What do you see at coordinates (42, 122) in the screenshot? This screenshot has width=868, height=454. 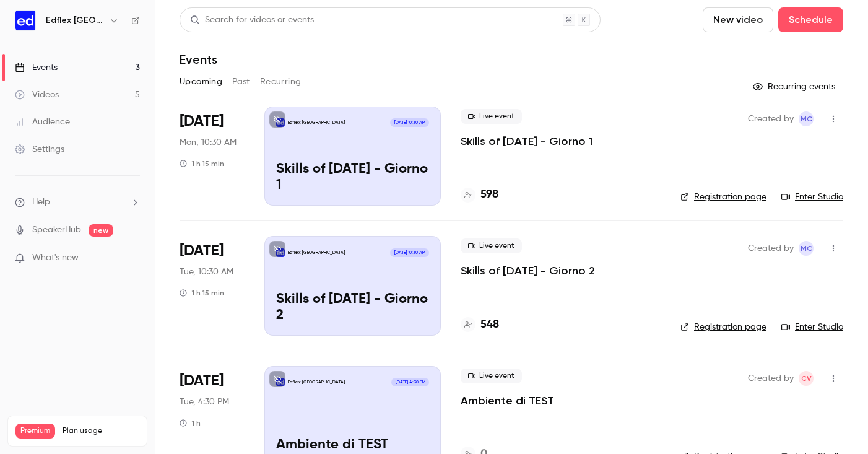 I see `div: Audience` at bounding box center [42, 122].